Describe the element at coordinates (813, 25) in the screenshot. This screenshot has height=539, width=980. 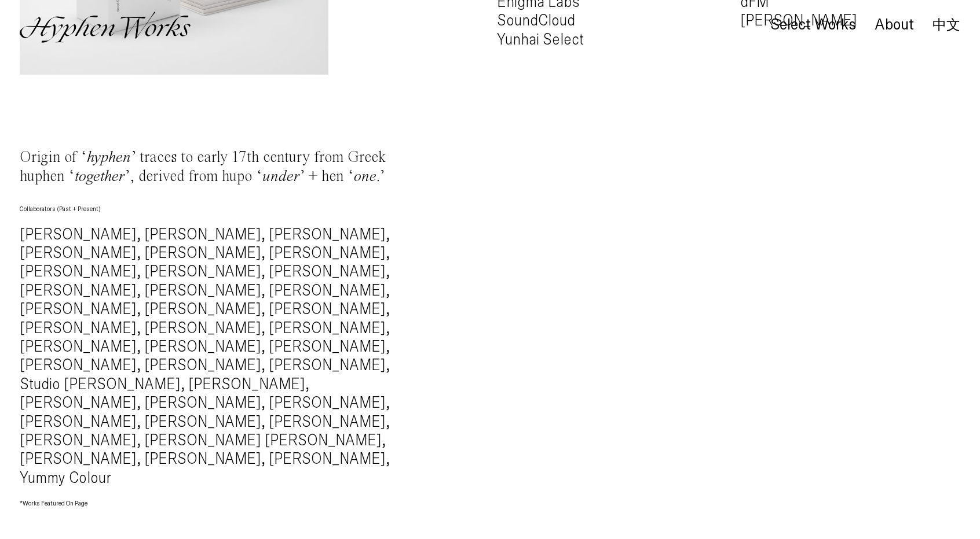
I see `div: Select Works` at that location.